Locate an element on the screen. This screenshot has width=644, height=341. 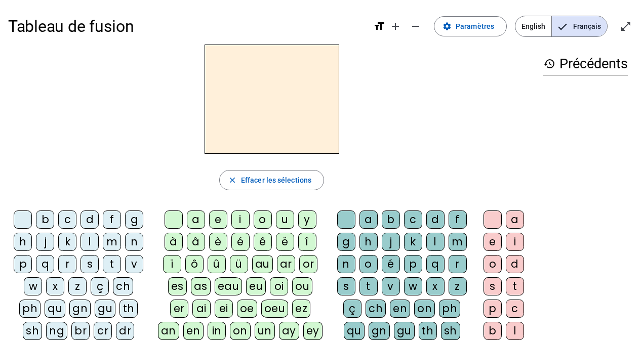
div: oe is located at coordinates (247, 309).